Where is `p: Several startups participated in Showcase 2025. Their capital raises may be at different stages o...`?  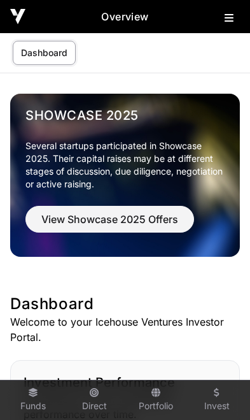 p: Several startups participated in Showcase 2025. Their capital raises may be at different stages o... is located at coordinates (125, 165).